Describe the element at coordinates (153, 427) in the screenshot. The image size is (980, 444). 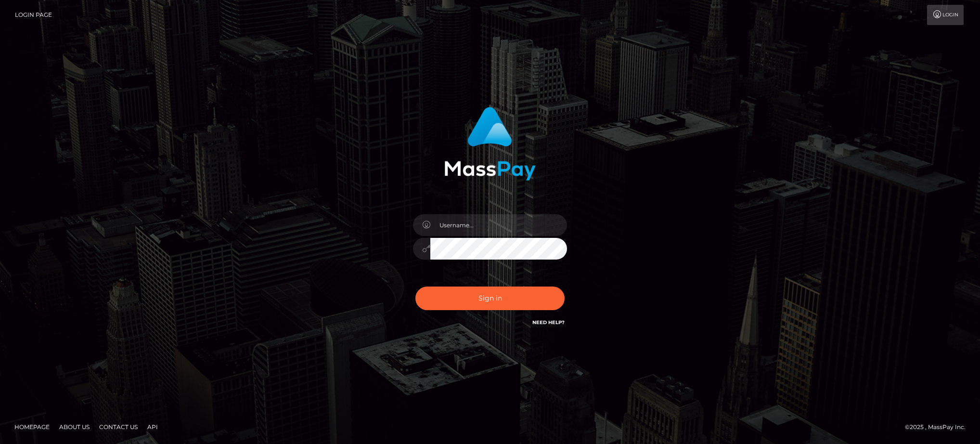
I see `a: API` at that location.